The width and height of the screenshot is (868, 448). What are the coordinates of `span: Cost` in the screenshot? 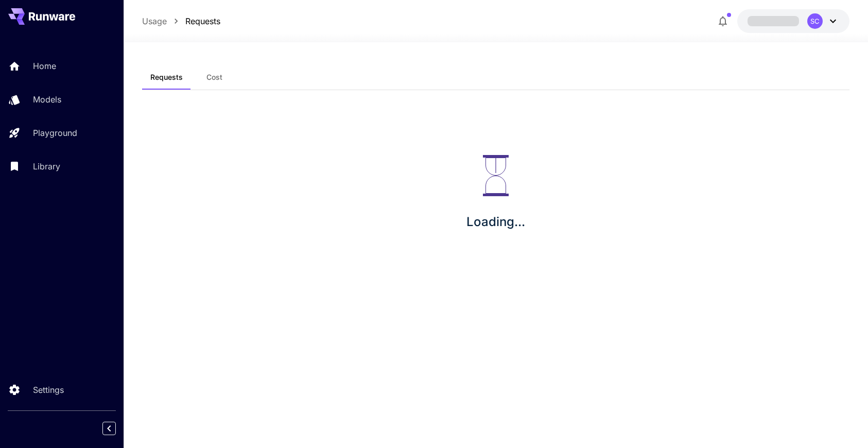 It's located at (214, 77).